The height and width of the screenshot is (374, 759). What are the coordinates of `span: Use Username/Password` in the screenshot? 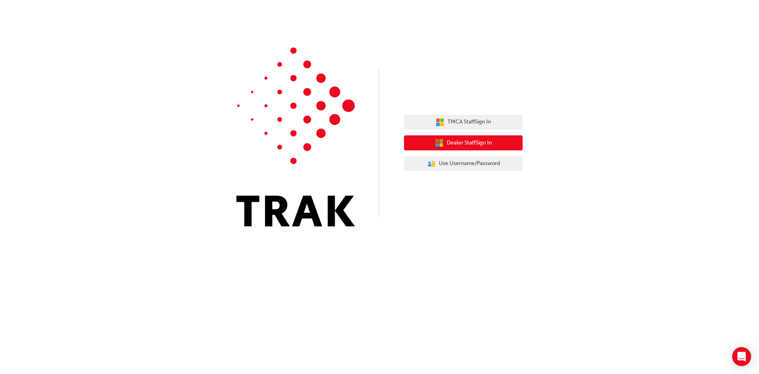 It's located at (469, 163).